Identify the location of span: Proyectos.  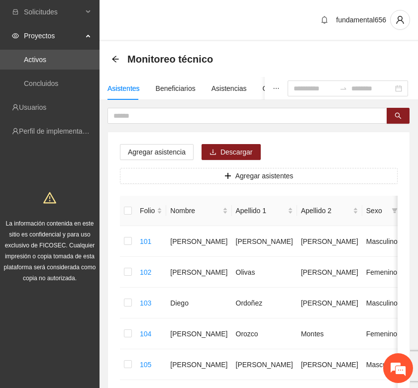
(53, 36).